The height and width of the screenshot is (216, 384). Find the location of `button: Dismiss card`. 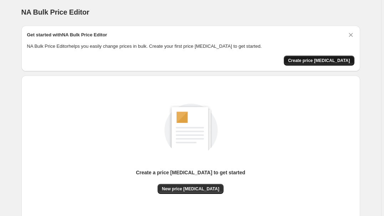

button: Dismiss card is located at coordinates (351, 35).